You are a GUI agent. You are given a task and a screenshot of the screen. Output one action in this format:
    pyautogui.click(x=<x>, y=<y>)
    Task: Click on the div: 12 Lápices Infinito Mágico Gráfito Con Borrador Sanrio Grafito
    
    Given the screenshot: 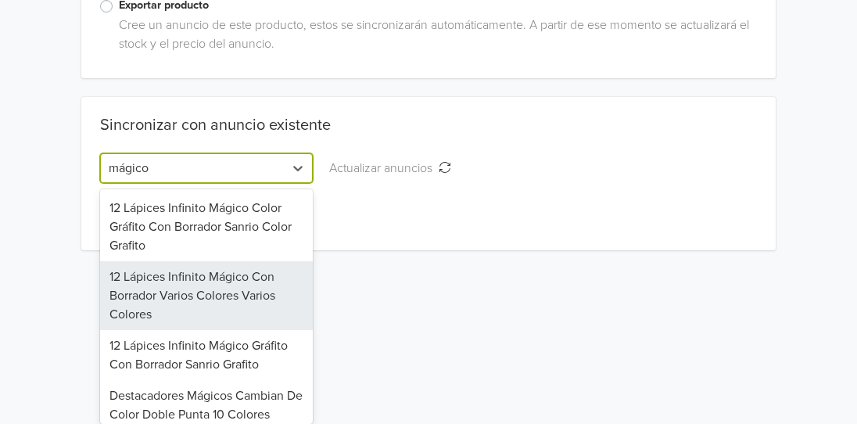 What is the action you would take?
    pyautogui.click(x=206, y=355)
    